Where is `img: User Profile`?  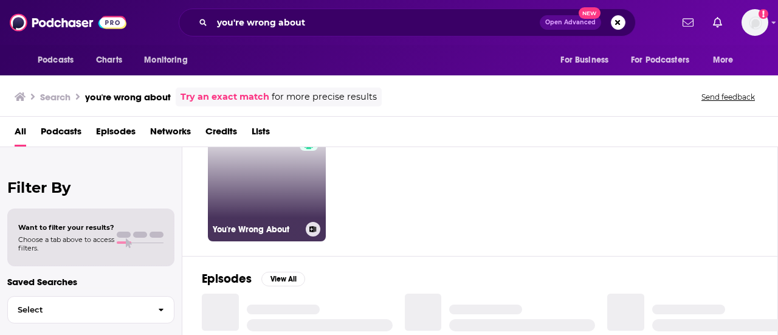
img: User Profile is located at coordinates (754, 22).